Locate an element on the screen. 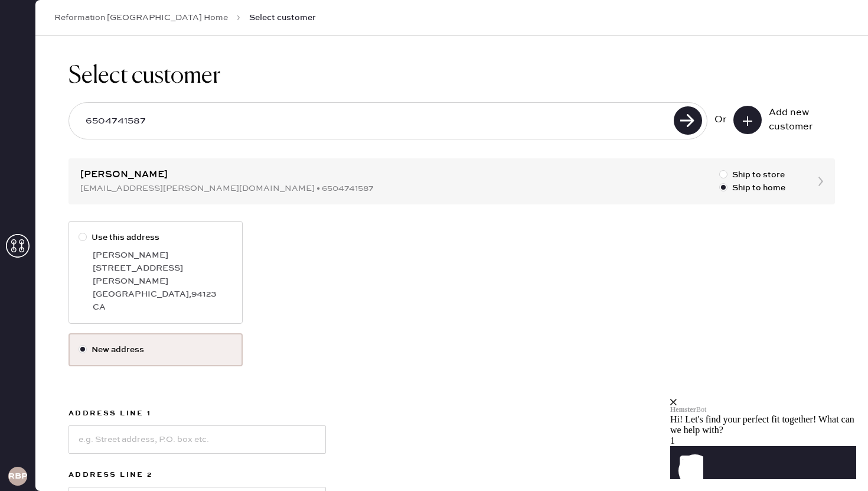  label: Address Line 1 is located at coordinates (197, 413).